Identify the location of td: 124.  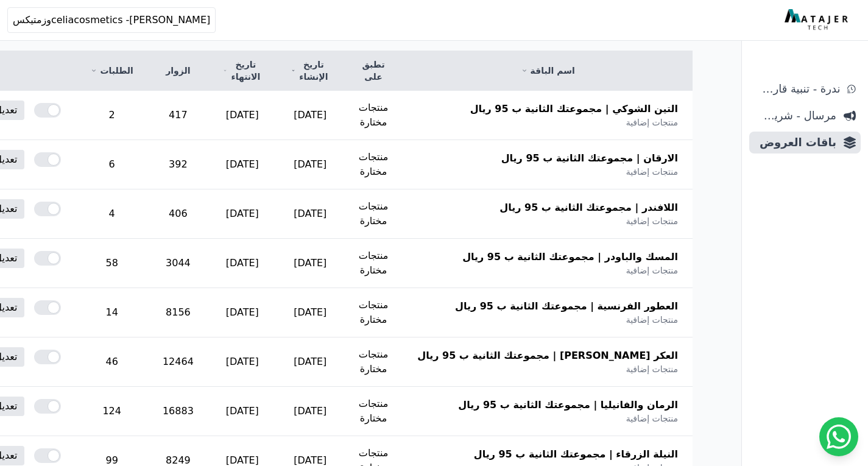
(112, 412).